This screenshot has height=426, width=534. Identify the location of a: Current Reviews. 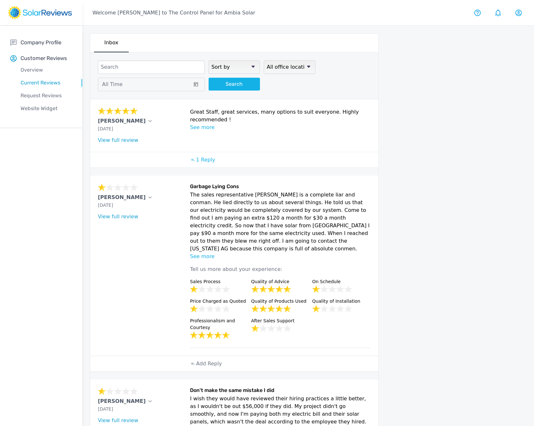
(46, 83).